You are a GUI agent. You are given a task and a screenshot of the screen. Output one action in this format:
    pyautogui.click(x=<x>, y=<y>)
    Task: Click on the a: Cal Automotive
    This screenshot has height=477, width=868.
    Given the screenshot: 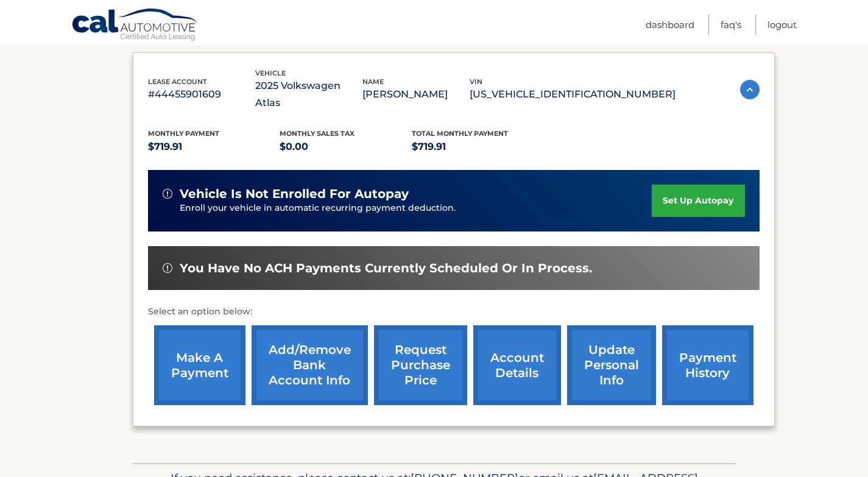 What is the action you would take?
    pyautogui.click(x=136, y=26)
    